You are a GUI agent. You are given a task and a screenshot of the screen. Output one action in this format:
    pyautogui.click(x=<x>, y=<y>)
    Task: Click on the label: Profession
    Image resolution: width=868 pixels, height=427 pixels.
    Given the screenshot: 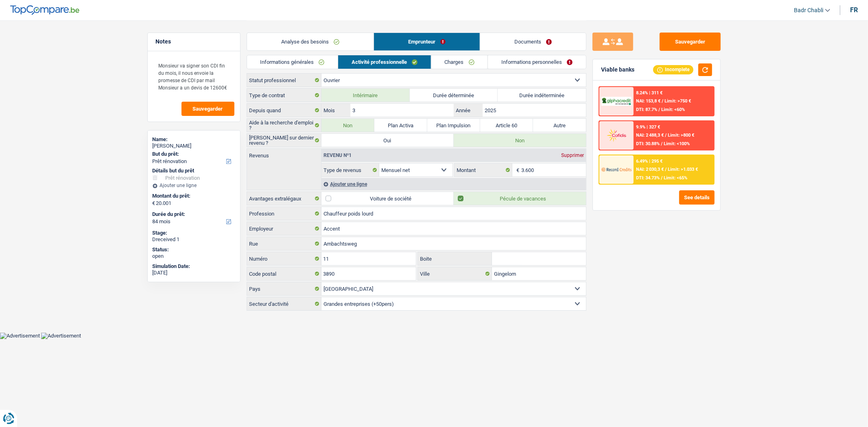 What is the action you would take?
    pyautogui.click(x=284, y=214)
    